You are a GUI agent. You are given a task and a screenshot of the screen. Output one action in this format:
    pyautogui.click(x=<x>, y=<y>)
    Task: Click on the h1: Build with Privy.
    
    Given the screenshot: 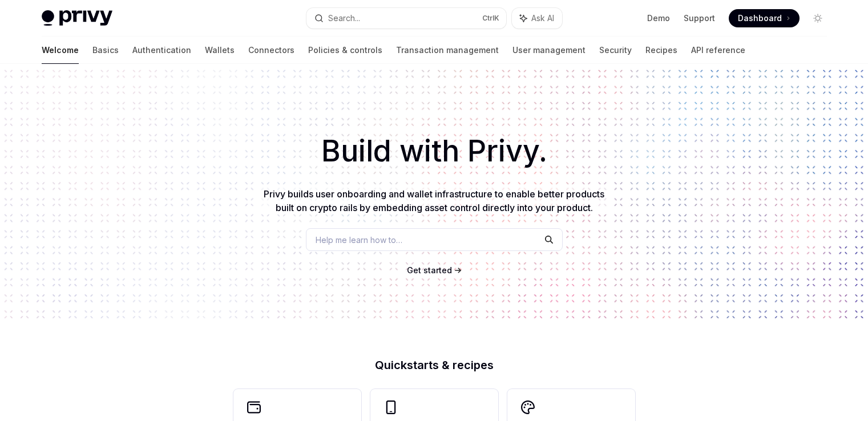 What is the action you would take?
    pyautogui.click(x=434, y=151)
    